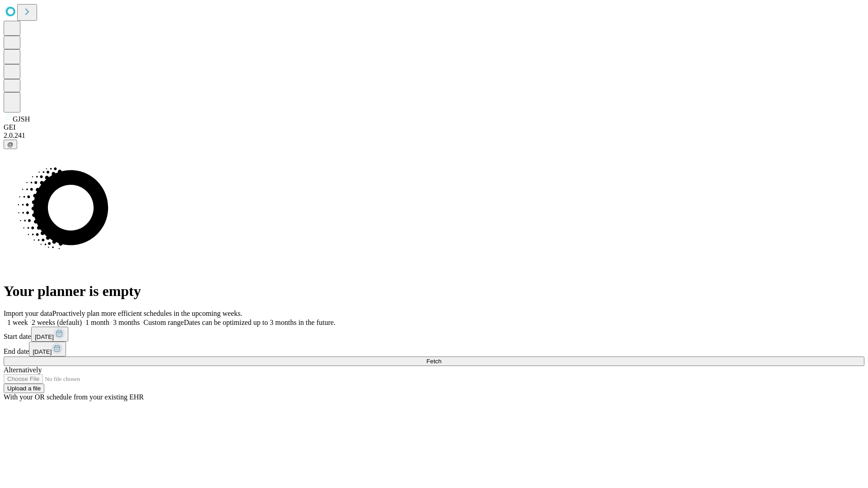  What do you see at coordinates (163, 322) in the screenshot?
I see `span: Custom range` at bounding box center [163, 322].